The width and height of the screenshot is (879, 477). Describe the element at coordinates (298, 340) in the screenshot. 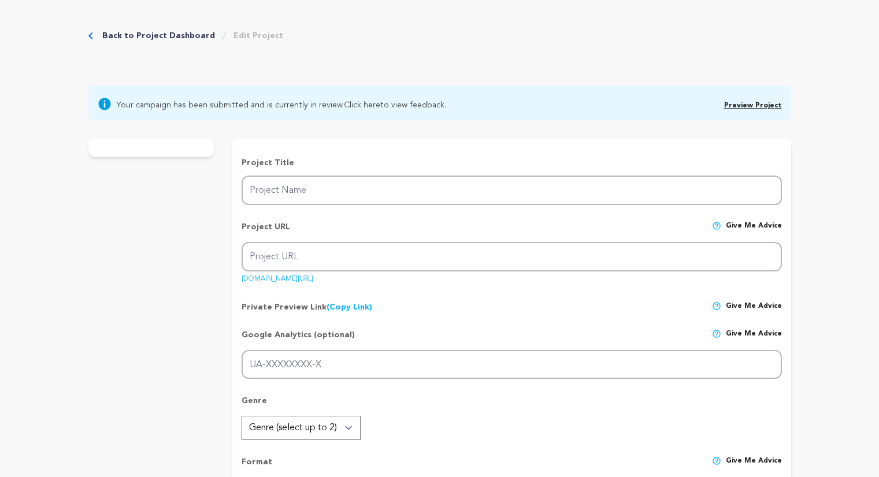

I see `p: Google Analytics (optional)` at that location.